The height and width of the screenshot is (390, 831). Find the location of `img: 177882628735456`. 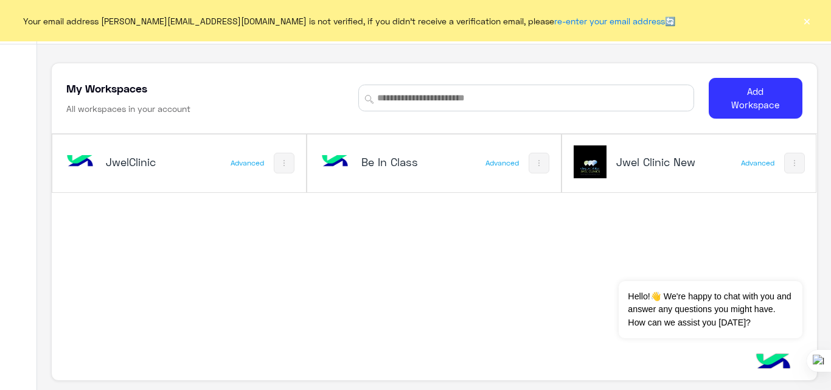

img: 177882628735456 is located at coordinates (590, 162).